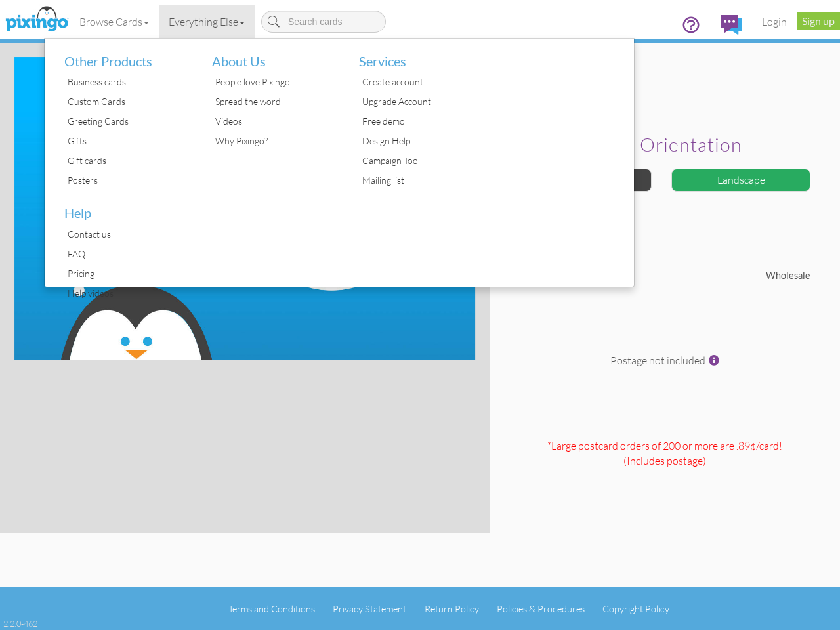 Image resolution: width=840 pixels, height=630 pixels. Describe the element at coordinates (128, 181) in the screenshot. I see `div: Posters` at that location.